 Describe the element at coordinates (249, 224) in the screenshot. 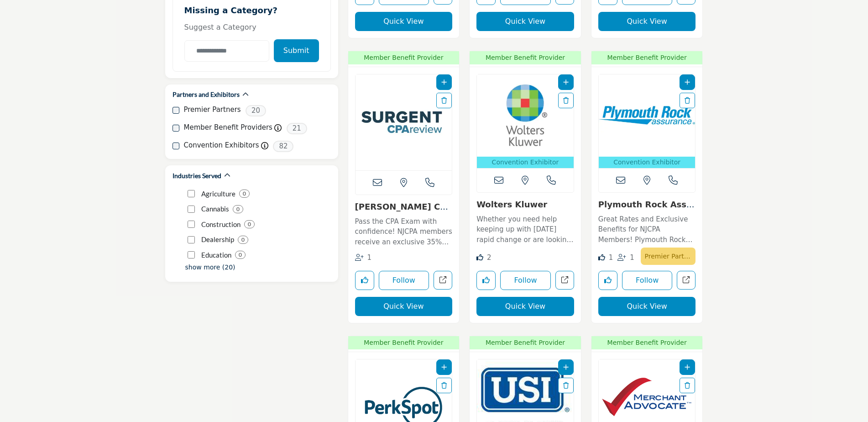

I see `div: 0 Results For Construction` at that location.